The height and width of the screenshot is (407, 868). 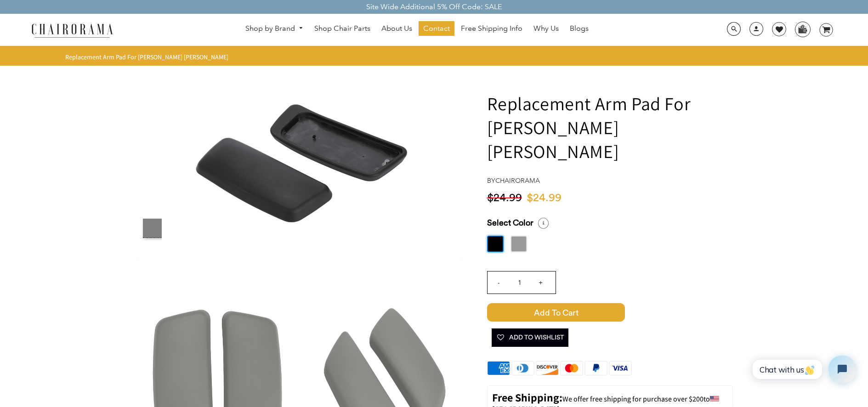 What do you see at coordinates (342, 28) in the screenshot?
I see `a: Shop Chair Parts` at bounding box center [342, 28].